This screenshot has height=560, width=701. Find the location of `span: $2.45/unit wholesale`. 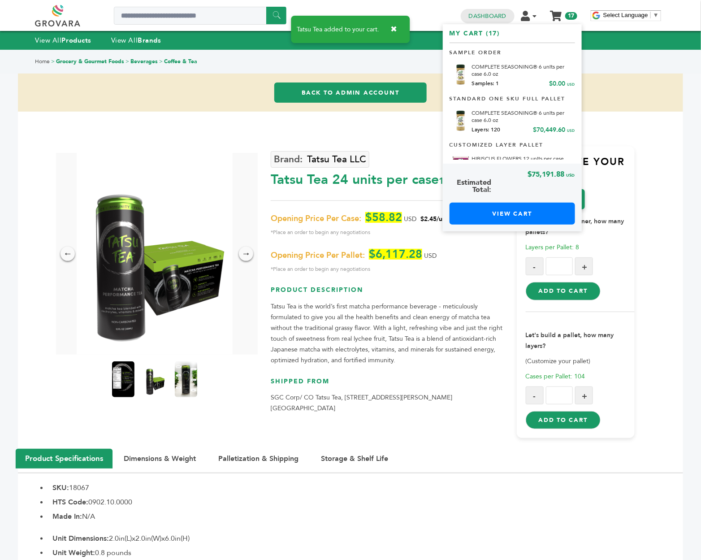

span: $2.45/unit wholesale is located at coordinates (451, 219).